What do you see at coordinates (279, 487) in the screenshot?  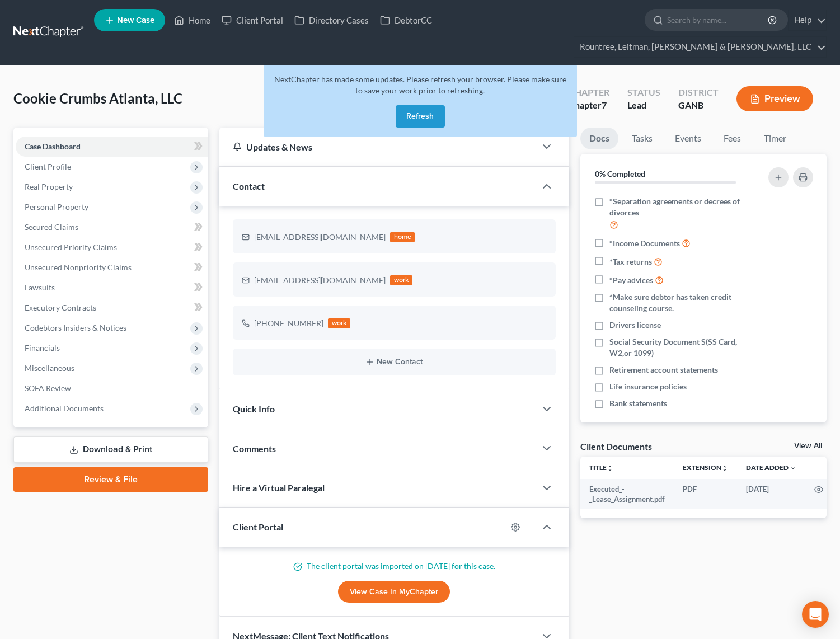 I see `span: Hire a Virtual Paralegal` at bounding box center [279, 487].